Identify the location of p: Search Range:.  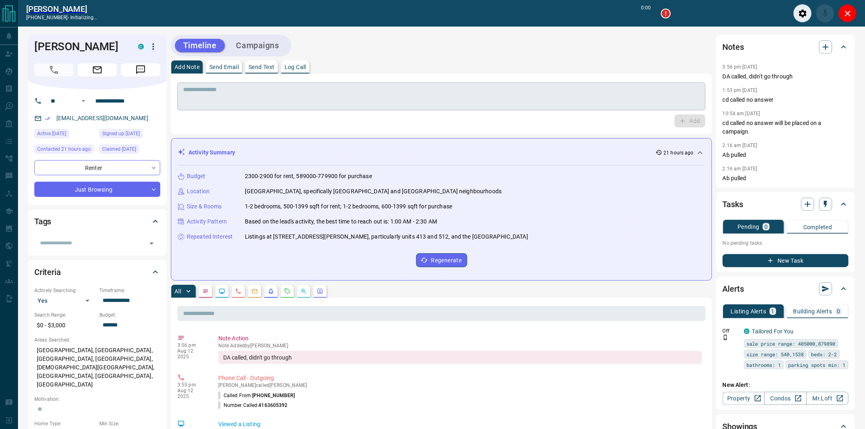
(65, 315).